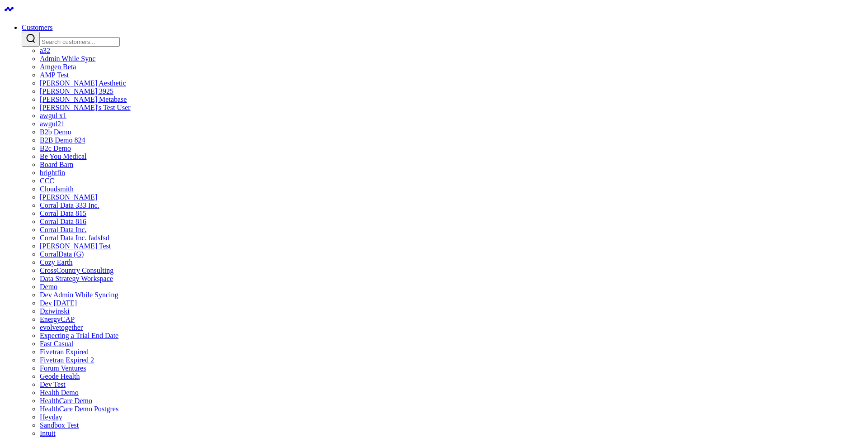 The width and height of the screenshot is (868, 438). I want to click on a: Corral Data Inc., so click(63, 229).